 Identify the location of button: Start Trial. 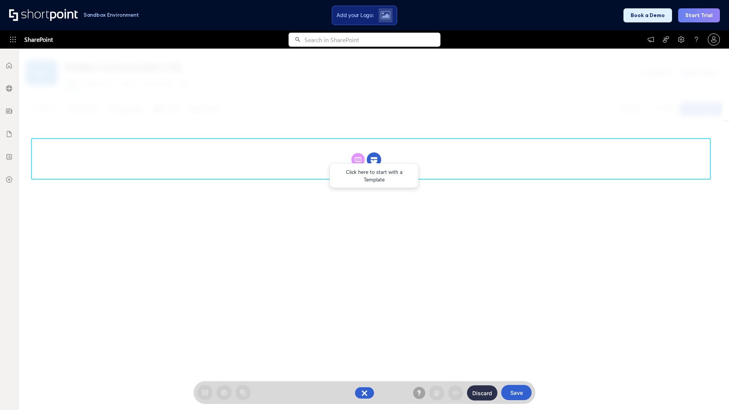
(699, 15).